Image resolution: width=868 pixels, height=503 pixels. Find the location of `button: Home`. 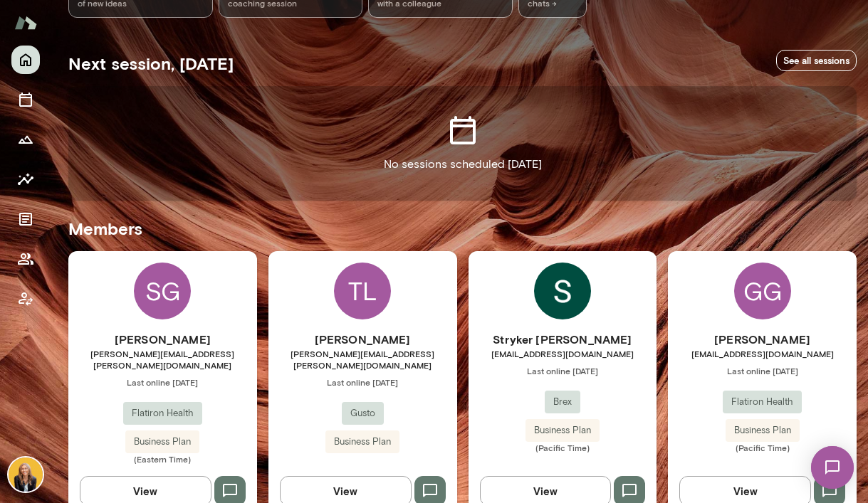

button: Home is located at coordinates (25, 60).